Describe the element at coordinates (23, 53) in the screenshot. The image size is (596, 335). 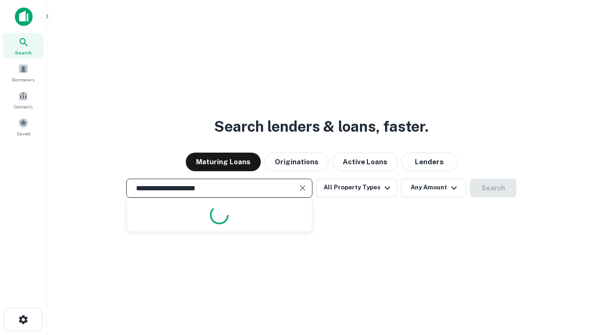
I see `span: Search` at that location.